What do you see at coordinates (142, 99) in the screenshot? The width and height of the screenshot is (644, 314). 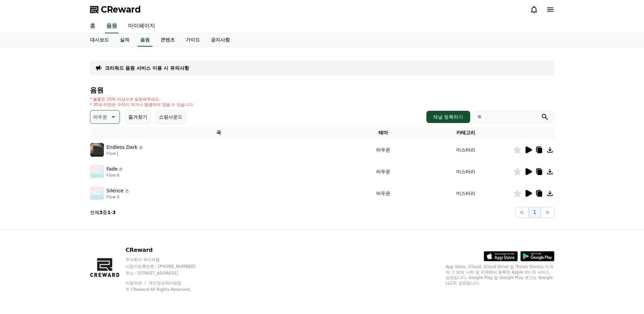 I see `p: * 볼륨은 15% 이상으로 설정해주세요.` at bounding box center [142, 99].